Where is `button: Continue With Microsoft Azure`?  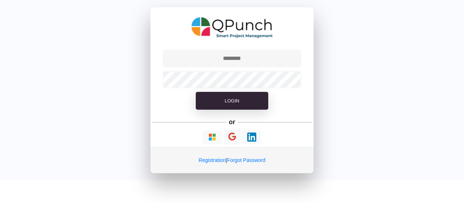
button: Continue With Microsoft Azure is located at coordinates (212, 137).